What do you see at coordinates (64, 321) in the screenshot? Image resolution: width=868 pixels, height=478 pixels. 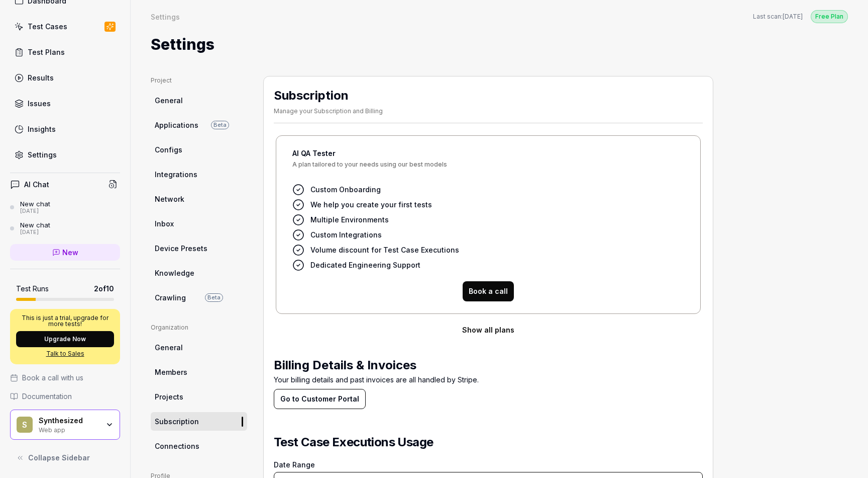 I see `p: This is just a trial, upgrade for more tests!` at bounding box center [64, 321].